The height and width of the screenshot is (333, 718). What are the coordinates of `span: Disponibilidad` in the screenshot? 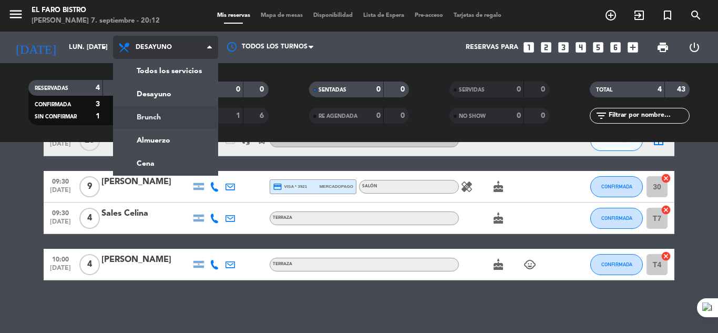 It's located at (333, 15).